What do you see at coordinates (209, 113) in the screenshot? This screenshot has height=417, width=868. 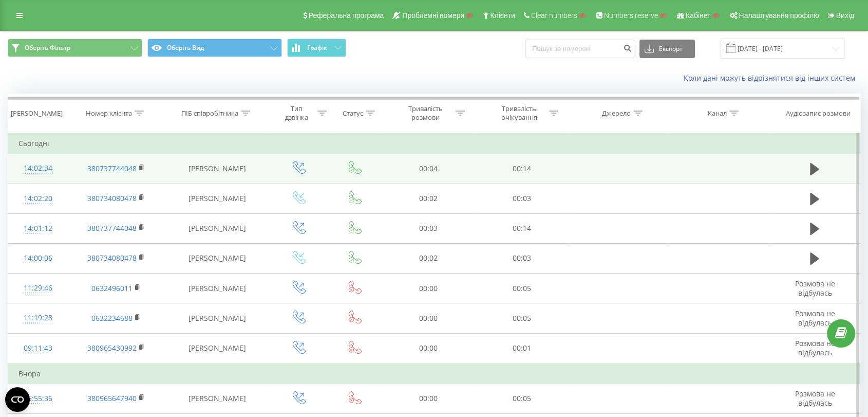 I see `div: ПІБ співробітника` at bounding box center [209, 113].